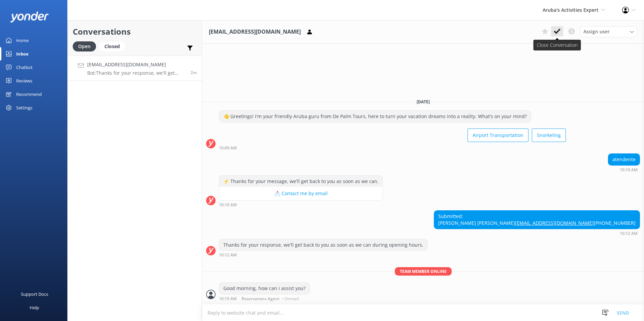  What do you see at coordinates (22, 54) in the screenshot?
I see `div: Inbox` at bounding box center [22, 54].